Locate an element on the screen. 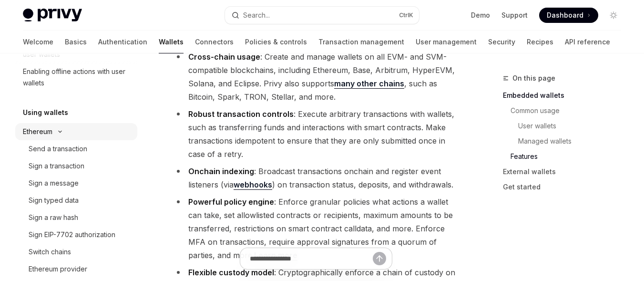 This screenshot has width=644, height=281. a: Common usage is located at coordinates (570, 111).